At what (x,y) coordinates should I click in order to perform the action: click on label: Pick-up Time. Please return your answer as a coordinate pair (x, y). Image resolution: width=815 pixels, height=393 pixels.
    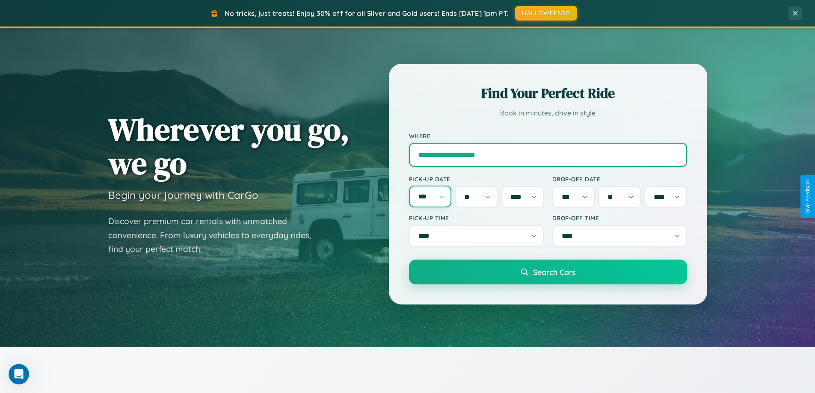
    Looking at the image, I should click on (476, 218).